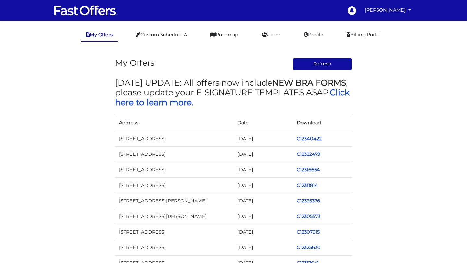  What do you see at coordinates (308, 216) in the screenshot?
I see `a: C12305573` at bounding box center [308, 216].